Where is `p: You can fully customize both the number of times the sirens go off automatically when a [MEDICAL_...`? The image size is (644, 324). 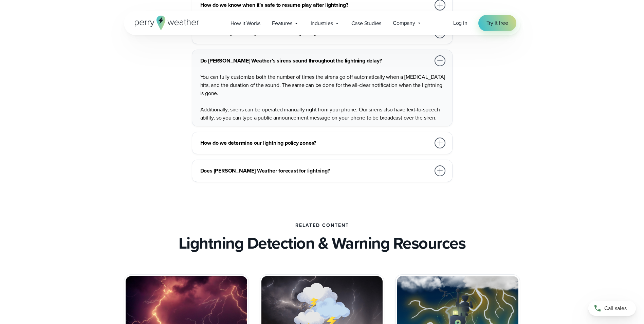 p: You can fully customize both the number of times the sirens go off automatically when a [MEDICAL_... is located at coordinates (324, 85).